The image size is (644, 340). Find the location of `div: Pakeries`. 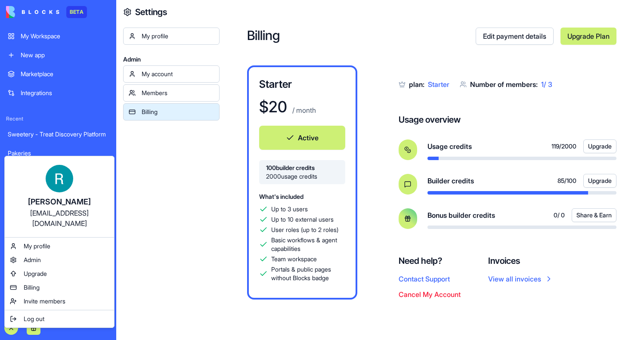

div: Pakeries is located at coordinates (58, 153).